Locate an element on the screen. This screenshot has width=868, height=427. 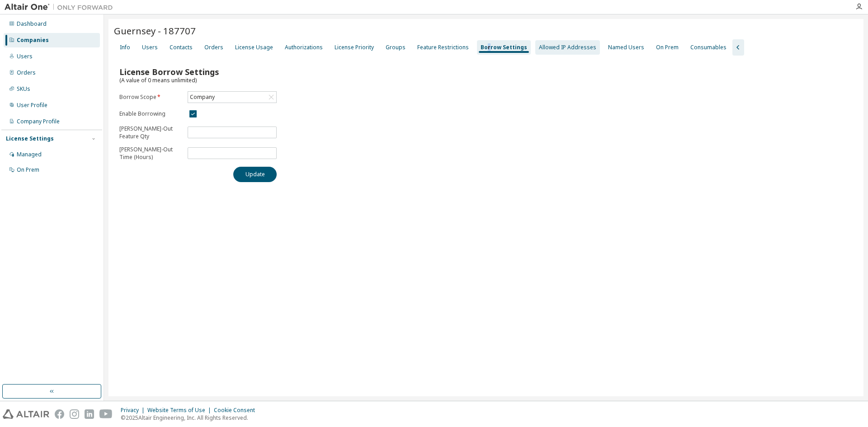
p: © 2025 Altair Engineering, Inc. All Rights Reserved. is located at coordinates (191, 417).